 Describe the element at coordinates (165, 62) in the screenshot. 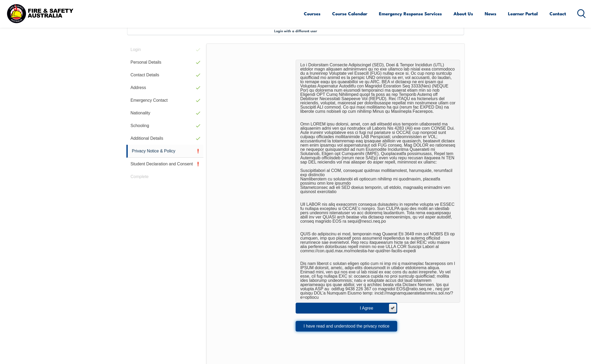

I see `a: Personal Details` at that location.